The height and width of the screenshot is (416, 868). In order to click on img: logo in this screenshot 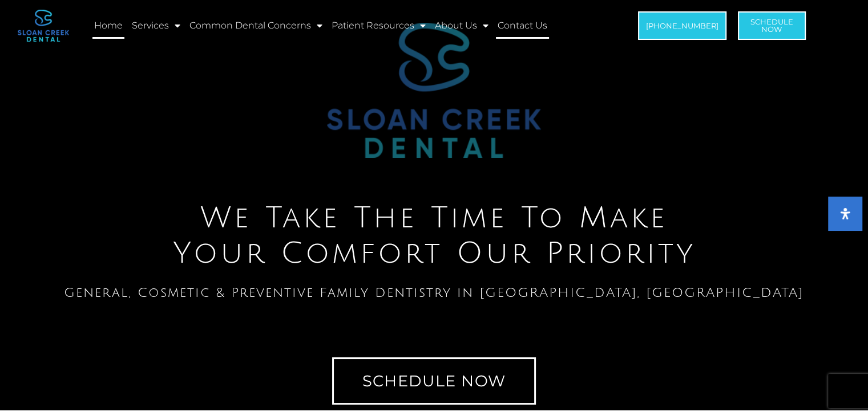, I will do `click(44, 26)`.